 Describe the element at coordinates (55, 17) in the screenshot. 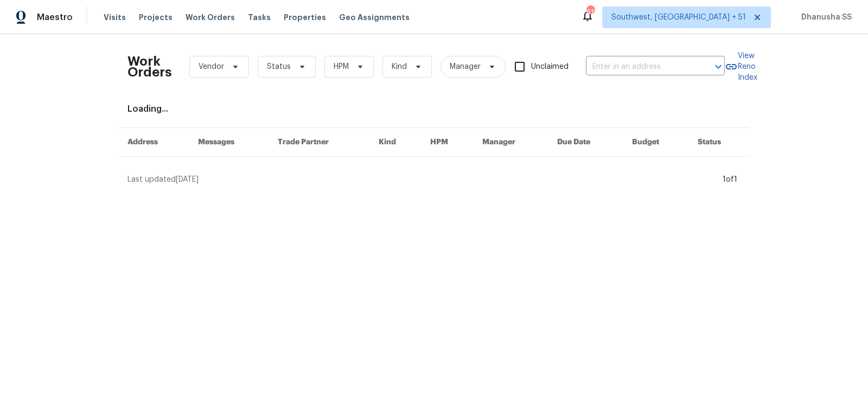

I see `span: Maestro` at that location.